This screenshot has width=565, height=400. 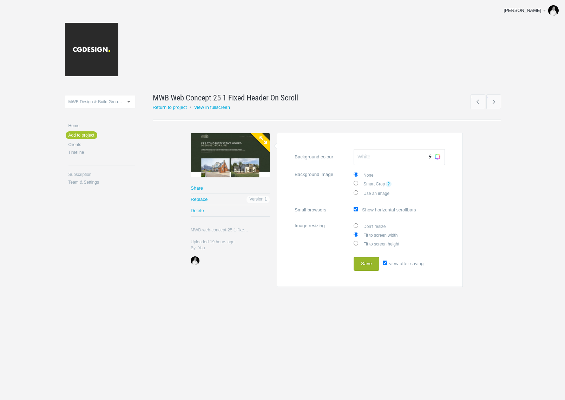 What do you see at coordinates (258, 200) in the screenshot?
I see `span: Version 1` at bounding box center [258, 200].